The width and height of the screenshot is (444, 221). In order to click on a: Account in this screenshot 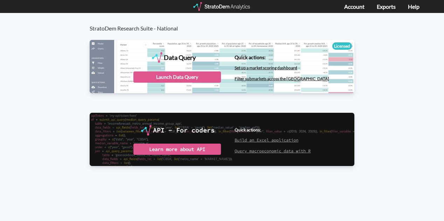, I will do `click(354, 6)`.